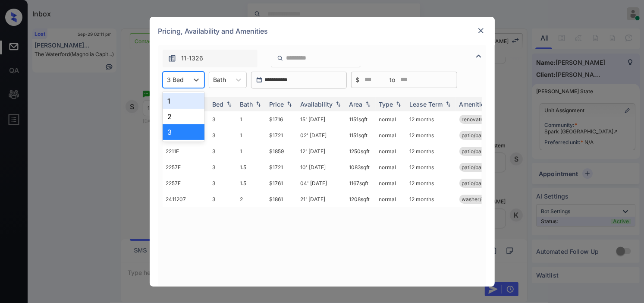 The width and height of the screenshot is (644, 303). Describe the element at coordinates (183, 132) in the screenshot. I see `div: 3` at that location.